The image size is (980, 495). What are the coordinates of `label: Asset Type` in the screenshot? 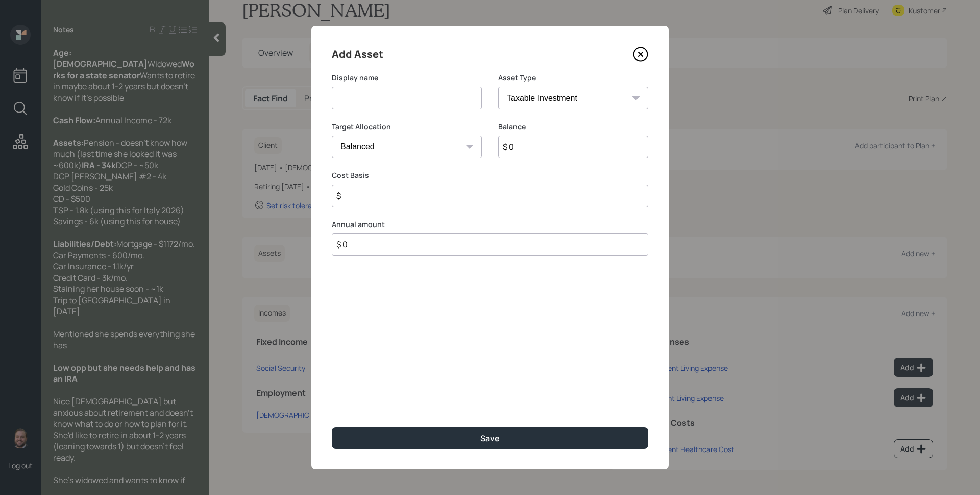 It's located at (573, 78).